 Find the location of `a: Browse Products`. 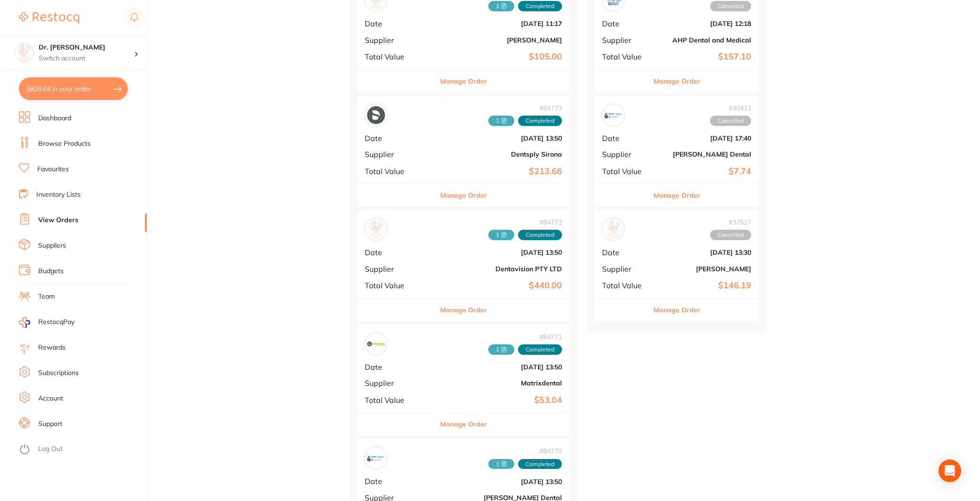

a: Browse Products is located at coordinates (64, 144).